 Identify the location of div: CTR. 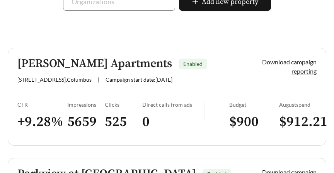
(42, 105).